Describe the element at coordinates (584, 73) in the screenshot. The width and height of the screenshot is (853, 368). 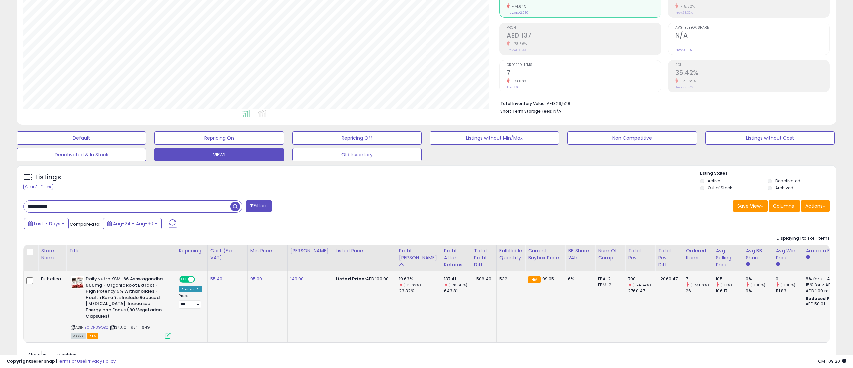
I see `h2: 7` at that location.